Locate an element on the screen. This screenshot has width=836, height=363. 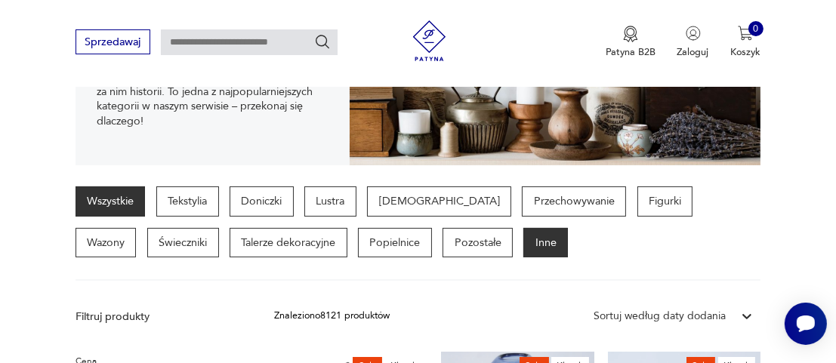
a: Pozostałe is located at coordinates (477, 243).